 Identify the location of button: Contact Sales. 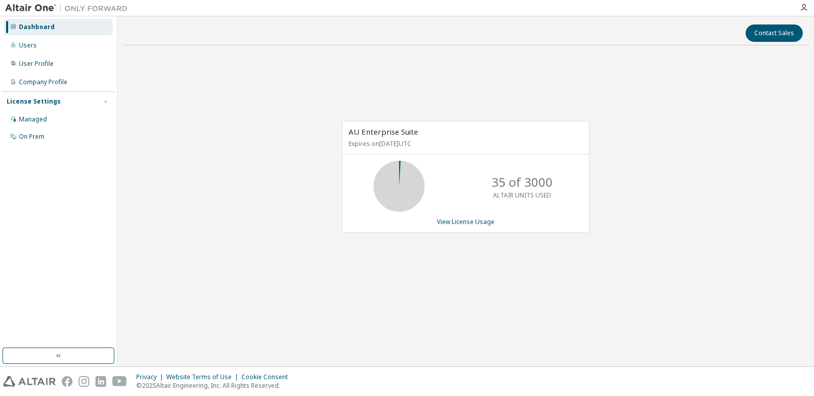
(774, 33).